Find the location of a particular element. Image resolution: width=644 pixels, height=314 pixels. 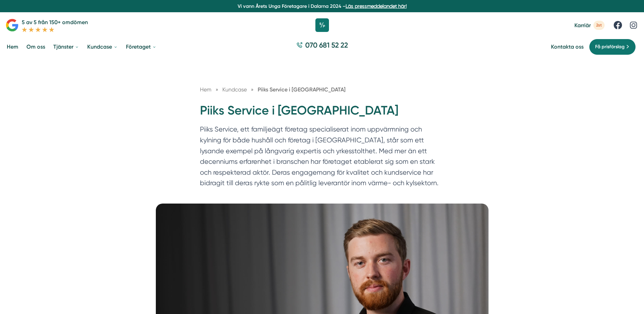

span: Karriär is located at coordinates (583, 25).